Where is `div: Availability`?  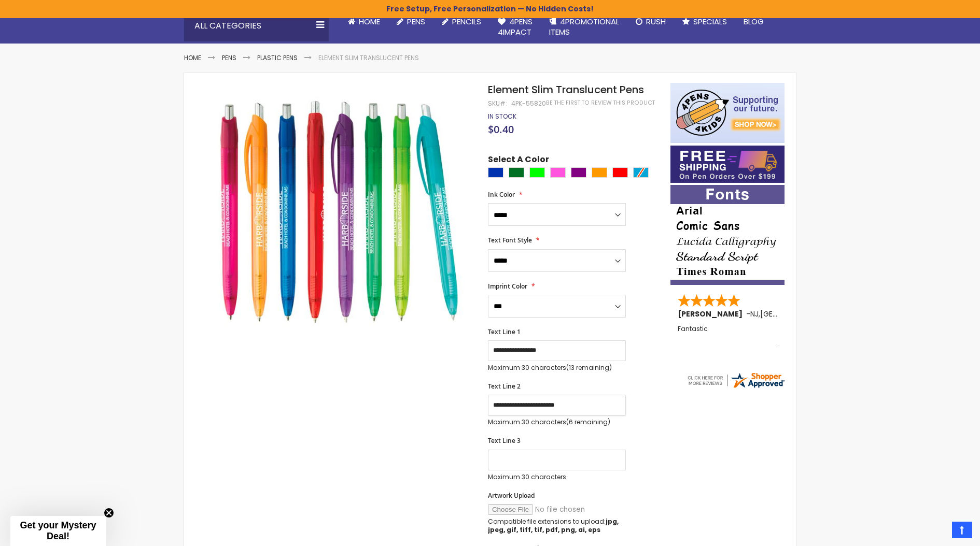
div: Availability is located at coordinates (502, 117).